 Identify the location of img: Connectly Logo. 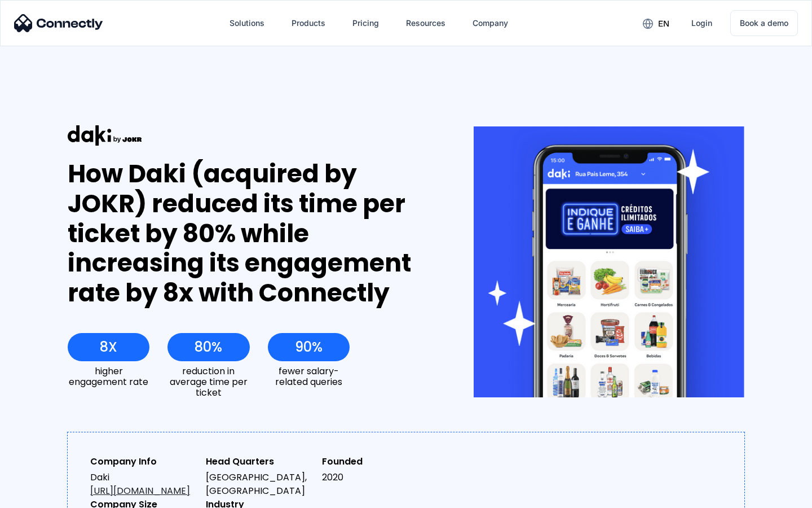
(59, 23).